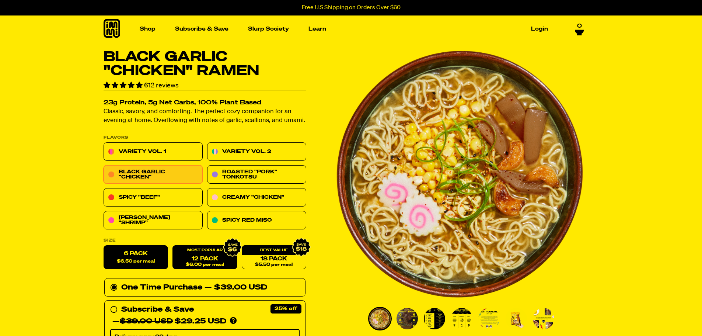 The height and width of the screenshot is (336, 702). What do you see at coordinates (205, 287) in the screenshot?
I see `div: One Time Purchase` at bounding box center [205, 287].